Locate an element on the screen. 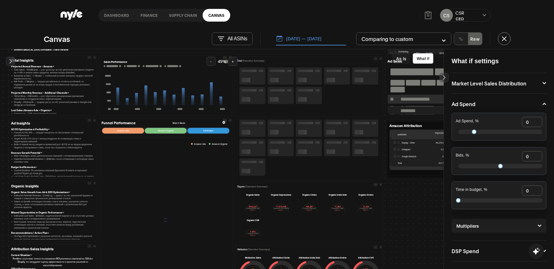 This screenshot has height=269, width=554. li: New Campaigns: запуск дополнительных кампаний с оптимизированными ставками. is located at coordinates (54, 155).